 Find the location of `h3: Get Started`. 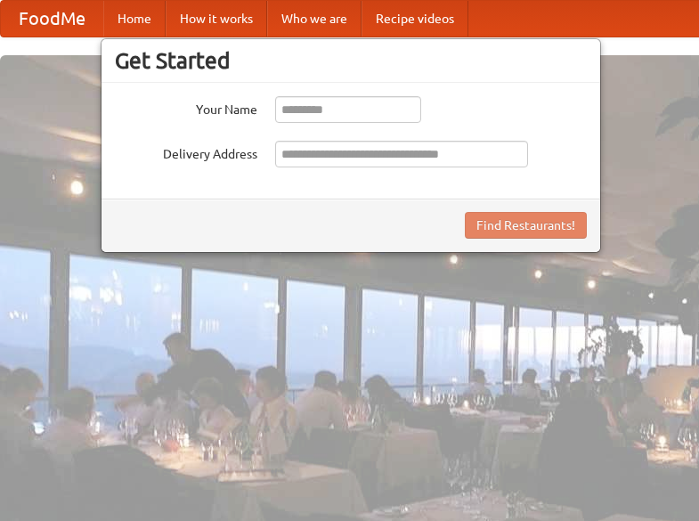

h3: Get Started is located at coordinates (351, 61).